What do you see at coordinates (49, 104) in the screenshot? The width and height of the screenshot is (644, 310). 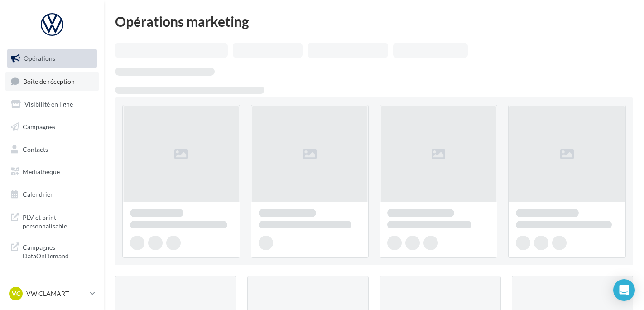 I see `span: Visibilité en ligne` at bounding box center [49, 104].